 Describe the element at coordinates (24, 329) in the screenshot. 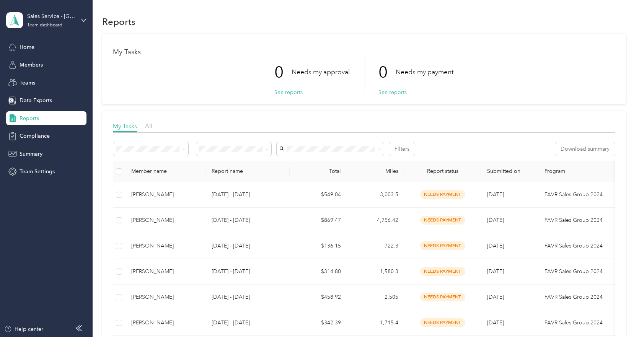

I see `div: Help center` at that location.